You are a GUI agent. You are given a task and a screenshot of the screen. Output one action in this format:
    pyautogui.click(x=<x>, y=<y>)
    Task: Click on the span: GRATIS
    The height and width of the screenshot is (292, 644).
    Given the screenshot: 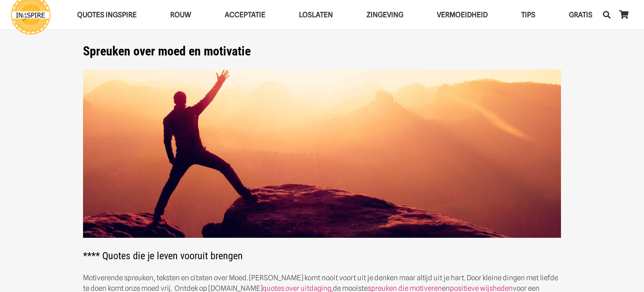 What is the action you would take?
    pyautogui.click(x=581, y=15)
    